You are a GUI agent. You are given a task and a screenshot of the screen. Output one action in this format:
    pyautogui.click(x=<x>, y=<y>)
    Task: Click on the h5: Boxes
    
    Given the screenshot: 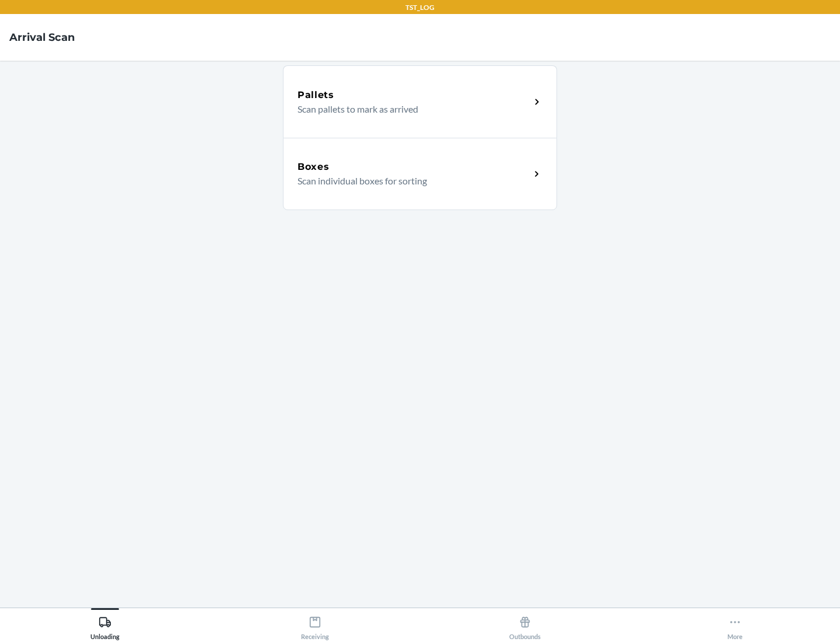 What is the action you would take?
    pyautogui.click(x=313, y=167)
    